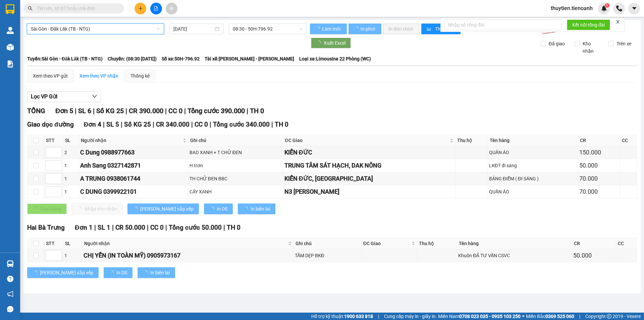 The image size is (644, 320). What do you see at coordinates (515, 243) in the screenshot?
I see `th: Tên hàng` at bounding box center [515, 243].